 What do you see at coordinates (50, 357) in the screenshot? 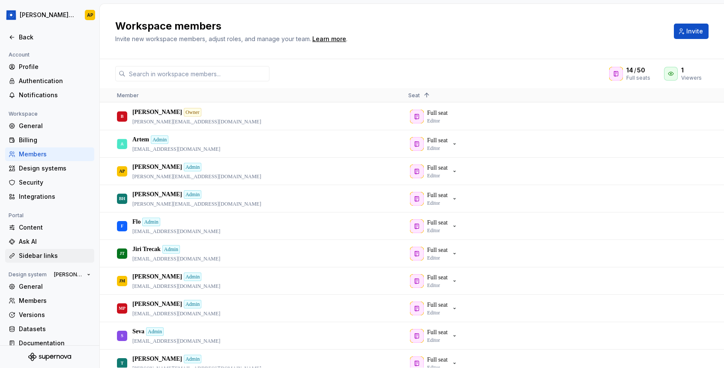
I see `svg: Supernova Logo` at bounding box center [50, 357].